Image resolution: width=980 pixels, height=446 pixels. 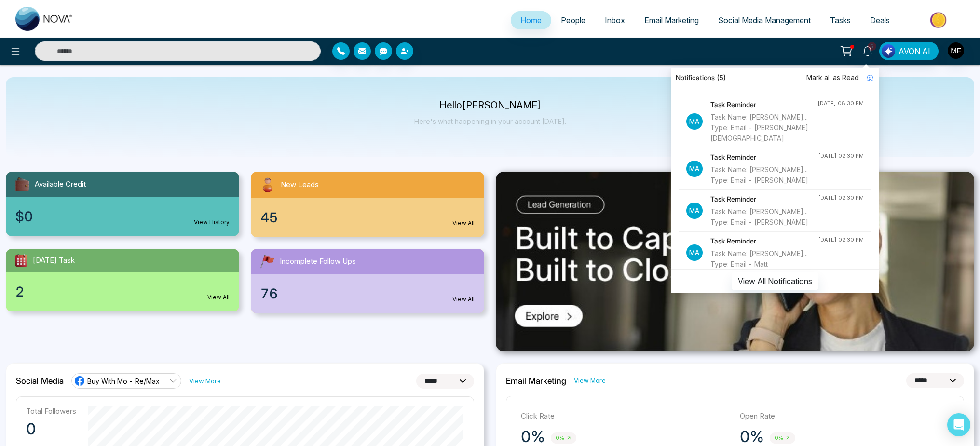 I want to click on span: Home, so click(x=531, y=20).